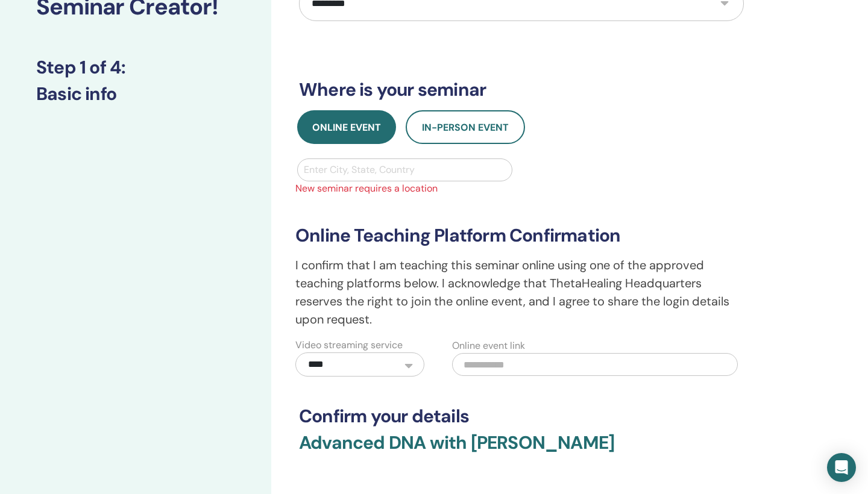 This screenshot has height=494, width=868. I want to click on span: Online Event, so click(347, 127).